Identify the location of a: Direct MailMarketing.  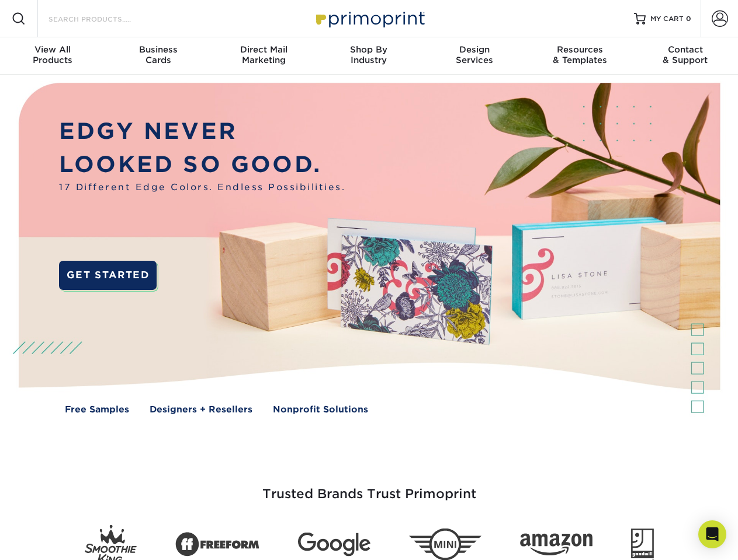
(263, 56).